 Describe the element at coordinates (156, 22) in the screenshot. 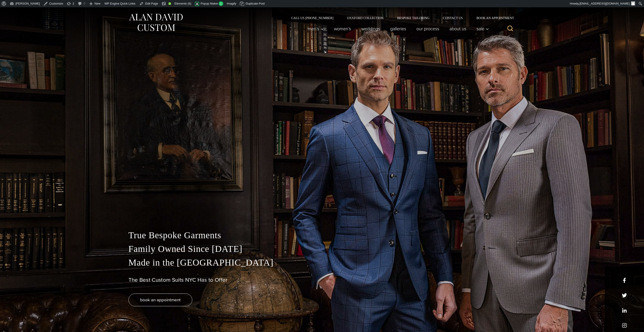

I see `img: Alan David Custom` at that location.